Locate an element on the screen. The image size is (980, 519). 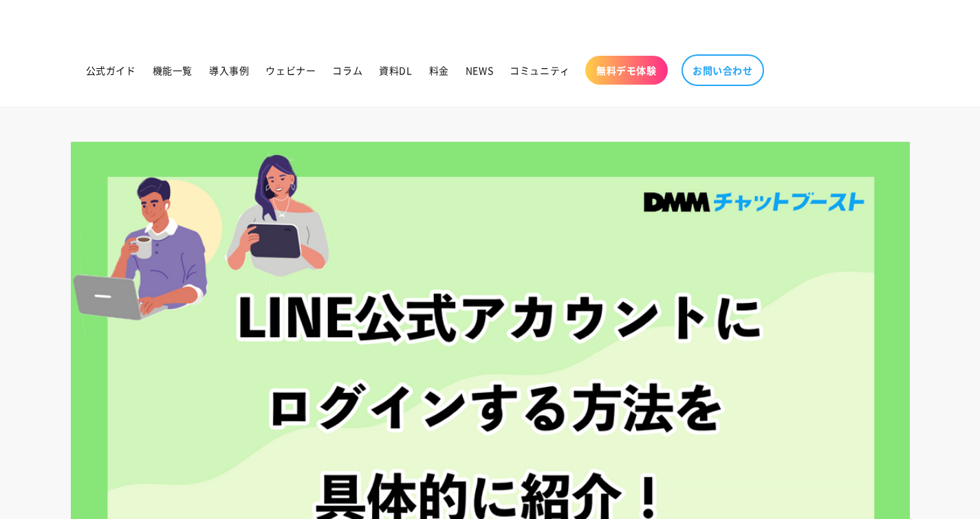
a: NEWS is located at coordinates (479, 70).